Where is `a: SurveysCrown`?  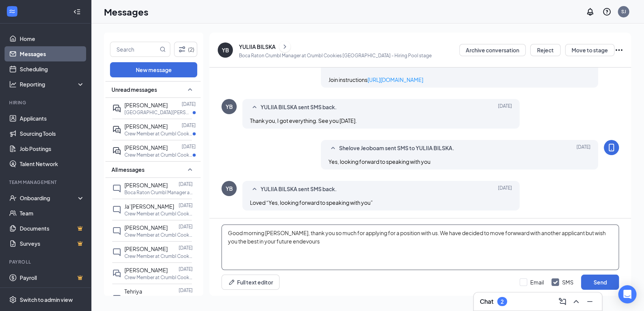 a: SurveysCrown is located at coordinates (52, 244).